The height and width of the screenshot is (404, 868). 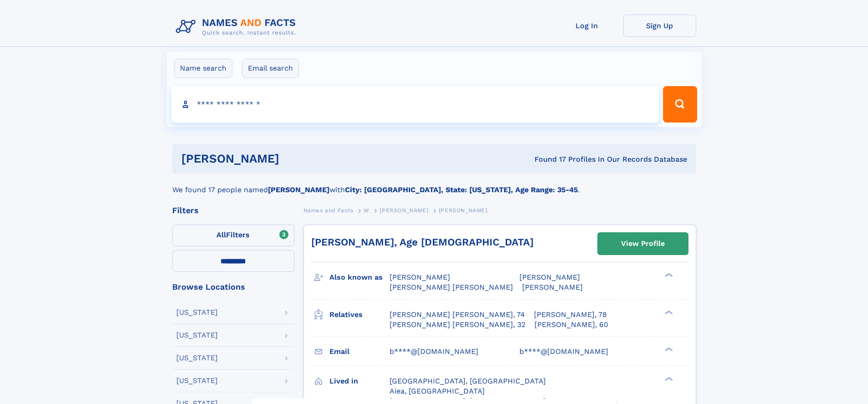 What do you see at coordinates (643, 244) in the screenshot?
I see `div: View Profile` at bounding box center [643, 244].